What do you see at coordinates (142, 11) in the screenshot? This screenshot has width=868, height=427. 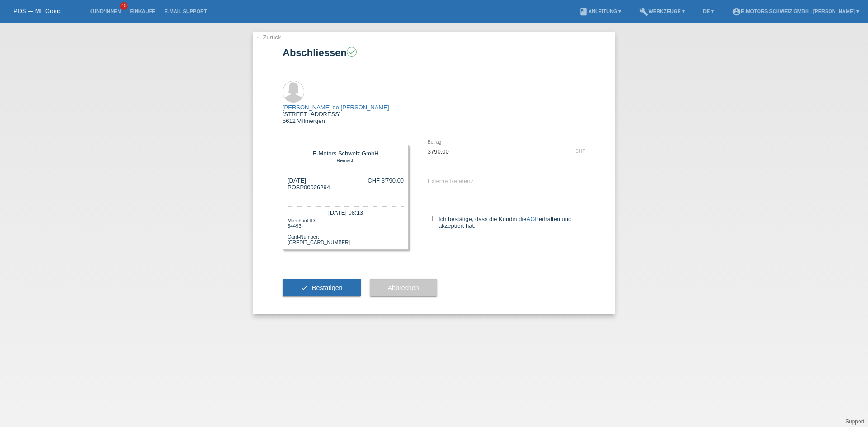 I see `a: Einkäufe` at bounding box center [142, 11].